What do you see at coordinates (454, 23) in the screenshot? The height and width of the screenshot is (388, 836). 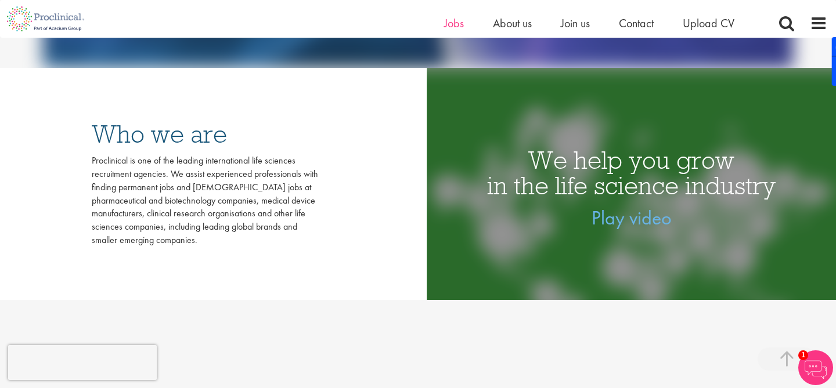 I see `span: Jobs` at bounding box center [454, 23].